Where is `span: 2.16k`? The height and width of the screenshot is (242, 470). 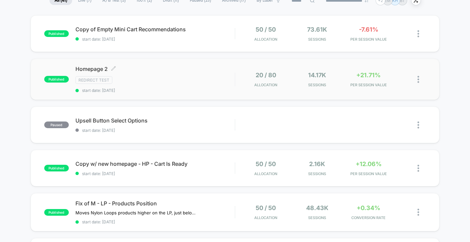
span: 2.16k is located at coordinates (317, 163).